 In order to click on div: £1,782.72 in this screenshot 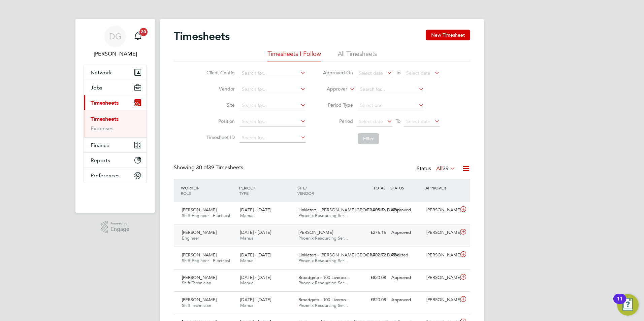, I will do `click(371, 255)`.